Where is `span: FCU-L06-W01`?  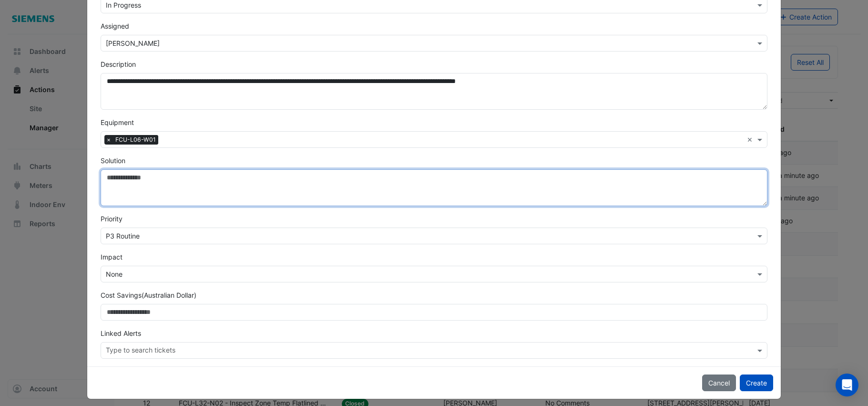
span: FCU-L06-W01 is located at coordinates (135, 140).